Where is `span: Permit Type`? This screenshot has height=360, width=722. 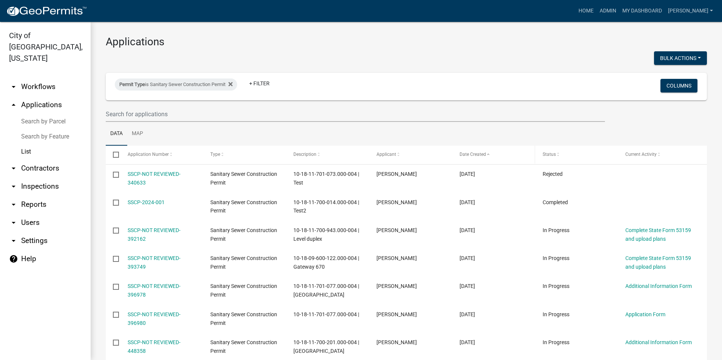
span: Permit Type is located at coordinates (132, 84).